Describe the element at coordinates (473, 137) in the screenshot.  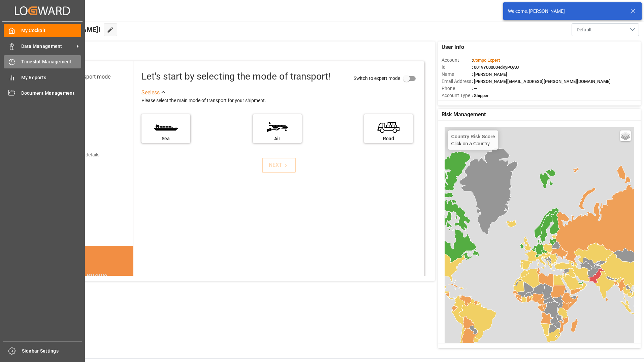
I see `h4: Country Risk Score` at that location.